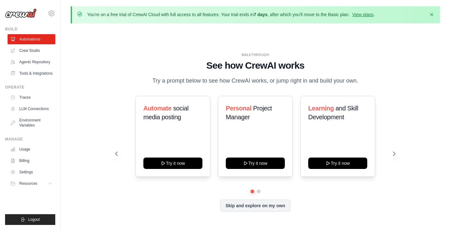  I want to click on a: View plans, so click(363, 15).